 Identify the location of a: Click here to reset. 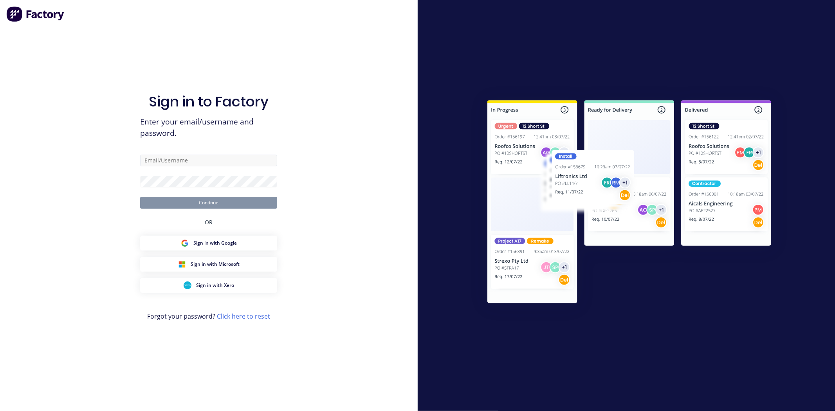
(244, 316).